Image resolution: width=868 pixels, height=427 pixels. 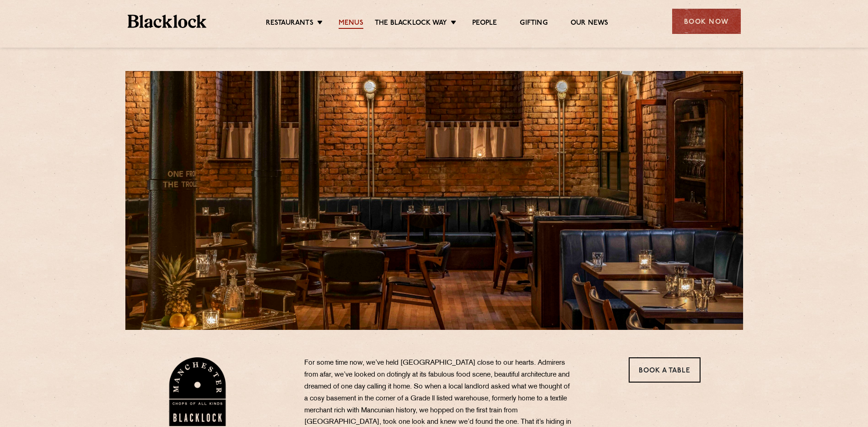 I want to click on a: Menus, so click(x=351, y=24).